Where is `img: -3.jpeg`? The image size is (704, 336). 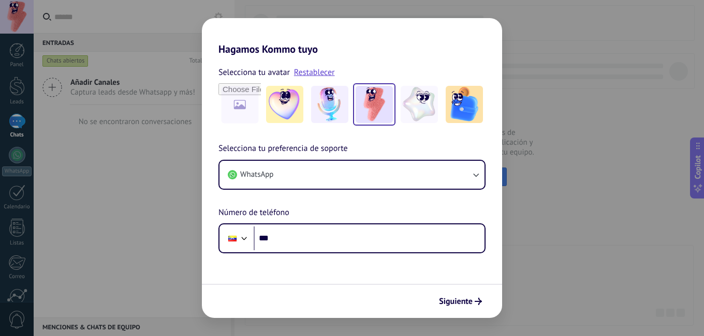
img: -3.jpeg is located at coordinates (374, 105).